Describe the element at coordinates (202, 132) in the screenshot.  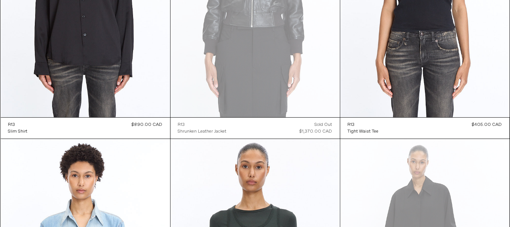
I see `div: Shrunken Leather Jacket` at that location.